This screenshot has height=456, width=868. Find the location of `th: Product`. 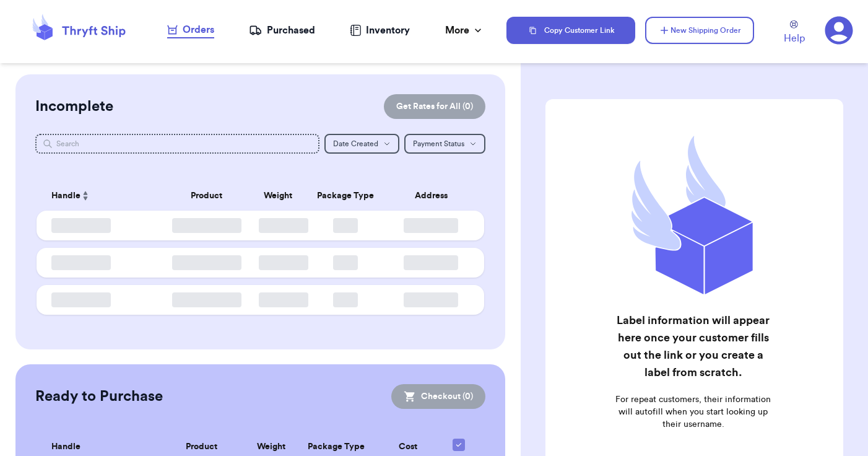

th: Product is located at coordinates (206, 195).